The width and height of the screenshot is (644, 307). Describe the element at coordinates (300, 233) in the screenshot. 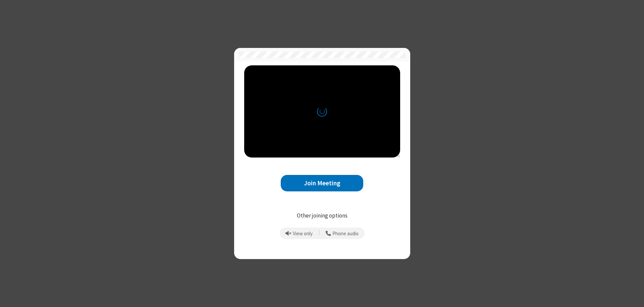

I see `button: Prevent echo when there is already an active mic and speaker in the room.` at that location.